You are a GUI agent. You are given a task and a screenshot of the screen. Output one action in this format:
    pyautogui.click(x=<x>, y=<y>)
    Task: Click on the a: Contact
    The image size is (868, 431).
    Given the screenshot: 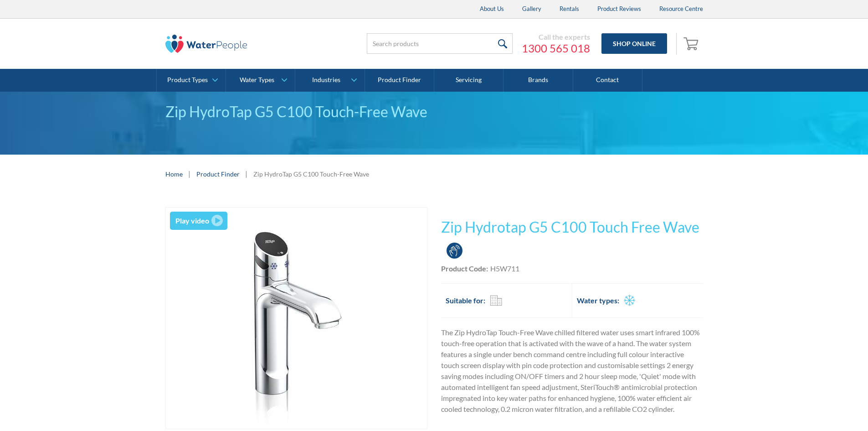 What is the action you would take?
    pyautogui.click(x=608, y=81)
    